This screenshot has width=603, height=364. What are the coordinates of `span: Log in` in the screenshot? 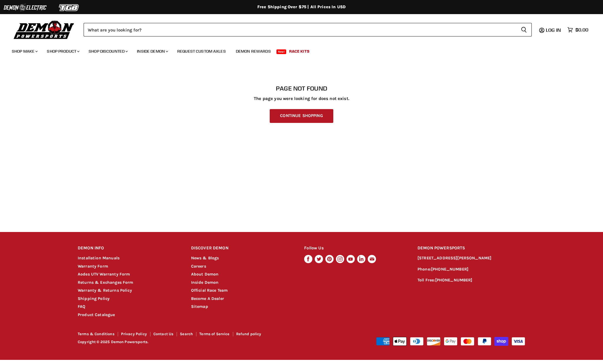 It's located at (553, 30).